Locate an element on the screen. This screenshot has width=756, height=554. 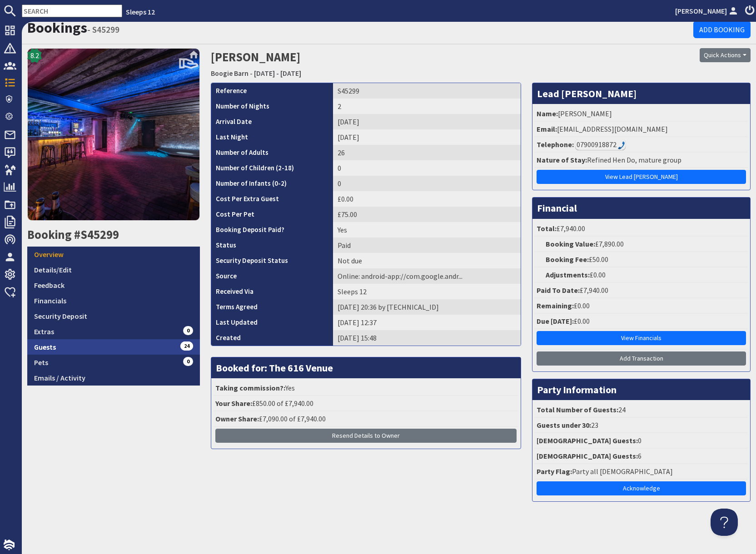
span: 8.2 is located at coordinates (34, 56).